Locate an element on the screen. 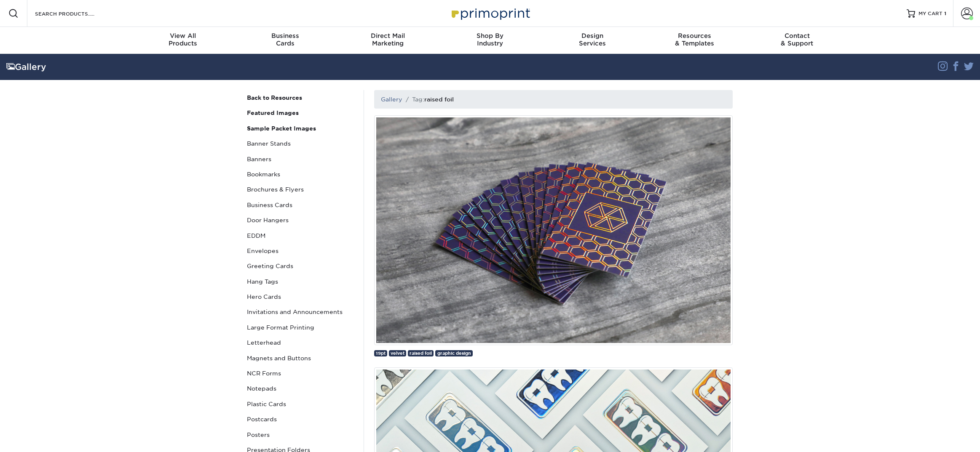 This screenshot has height=452, width=980. a: NCR Forms is located at coordinates (300, 374).